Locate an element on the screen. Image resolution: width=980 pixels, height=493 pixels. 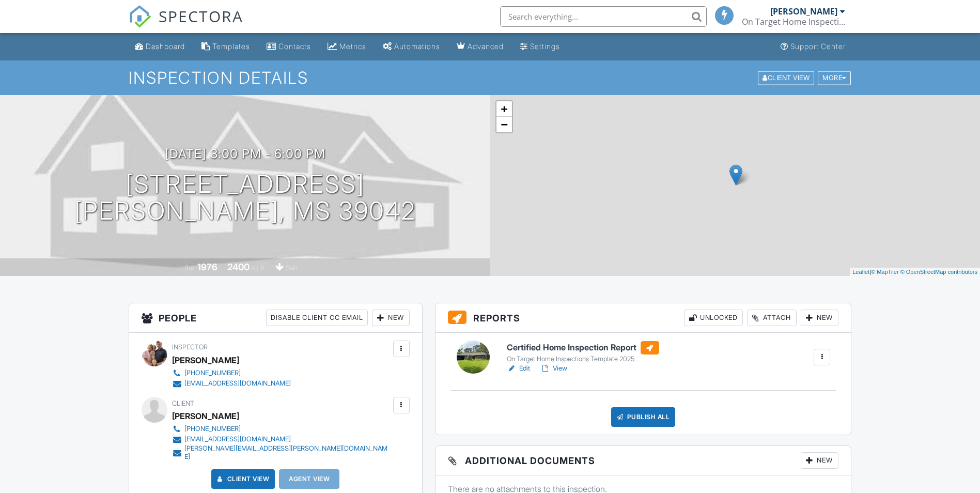
div: More is located at coordinates (834, 78).